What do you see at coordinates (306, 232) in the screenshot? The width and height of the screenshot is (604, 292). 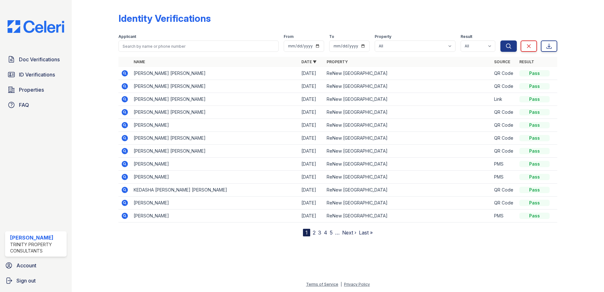 I see `div: 1` at bounding box center [306, 232].